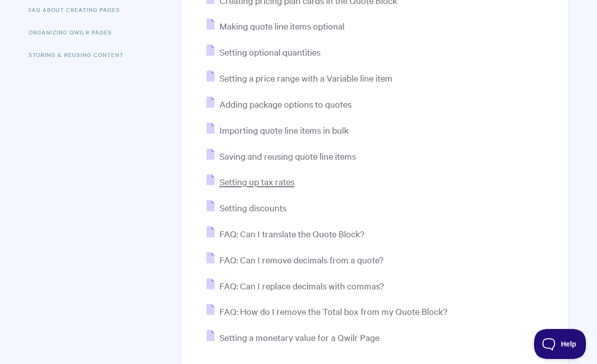 This screenshot has width=597, height=364. Describe the element at coordinates (334, 311) in the screenshot. I see `span: FAQ: How do I remove the Total box from my Quote Block?` at that location.